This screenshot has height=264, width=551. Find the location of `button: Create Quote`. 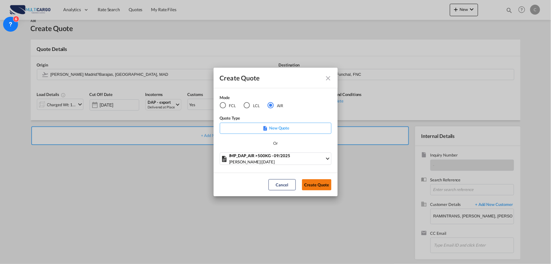

button: Create Quote is located at coordinates (317, 185).